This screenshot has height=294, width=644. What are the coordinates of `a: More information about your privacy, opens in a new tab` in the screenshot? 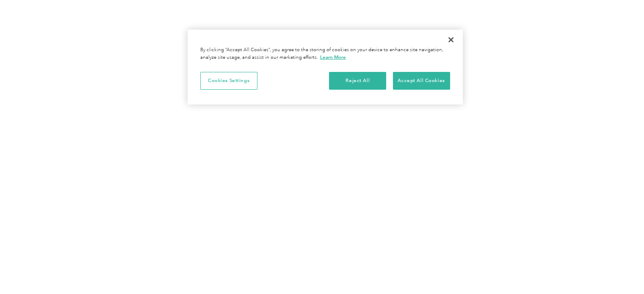 It's located at (333, 57).